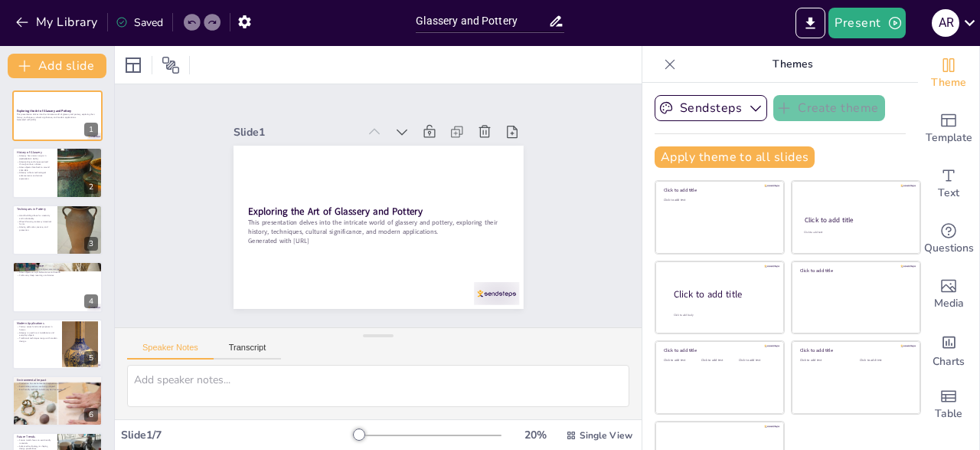 The image size is (980, 450). I want to click on button: Speaker Notes, so click(170, 351).